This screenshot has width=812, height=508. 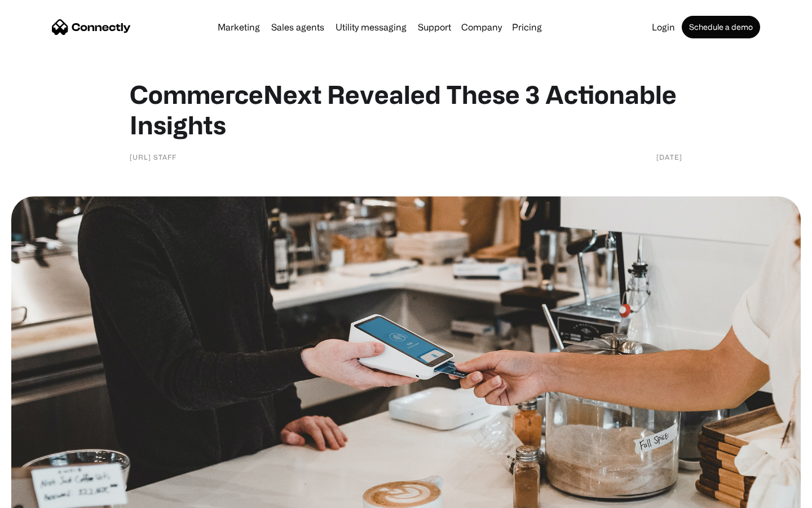 I want to click on a: Login, so click(x=663, y=27).